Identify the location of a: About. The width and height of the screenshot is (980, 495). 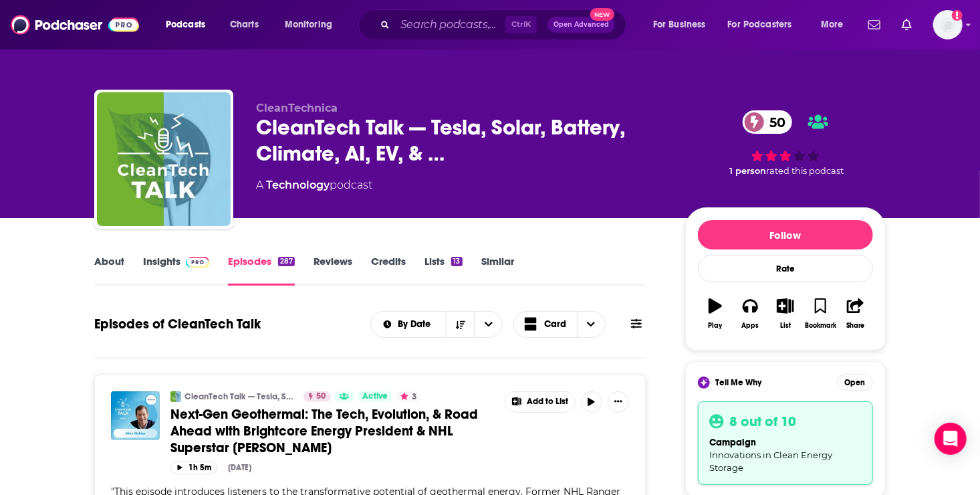
(109, 270).